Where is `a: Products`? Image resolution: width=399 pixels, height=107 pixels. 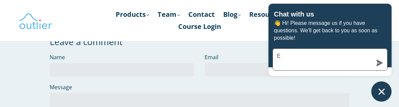
a: Products is located at coordinates (132, 15).